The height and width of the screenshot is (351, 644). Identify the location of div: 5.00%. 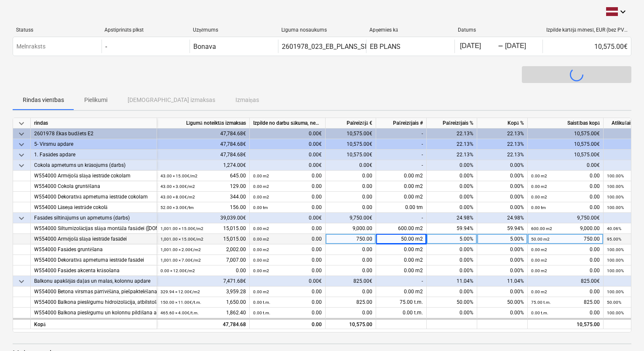
(452, 239).